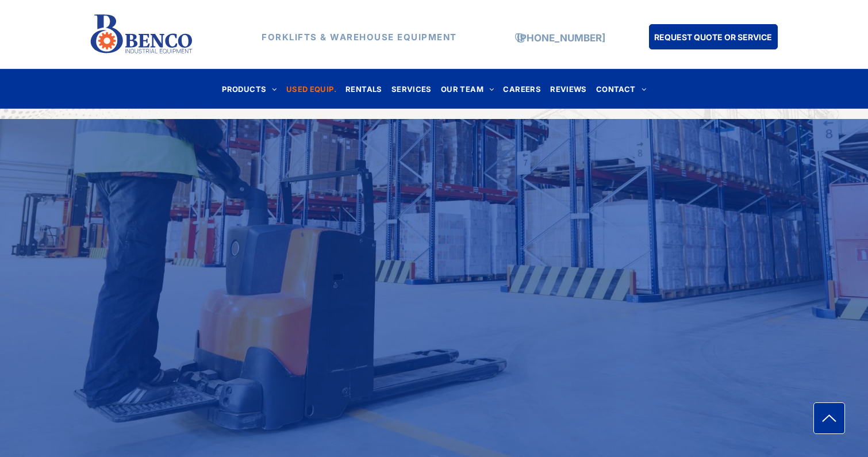 Image resolution: width=868 pixels, height=457 pixels. I want to click on a: PRODUCTS, so click(249, 88).